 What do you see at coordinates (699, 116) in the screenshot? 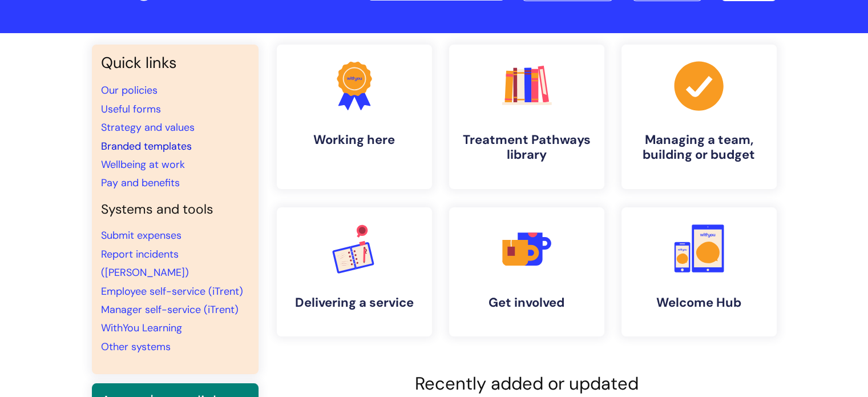
I see `a: Managing a team, building or budget` at bounding box center [699, 116].